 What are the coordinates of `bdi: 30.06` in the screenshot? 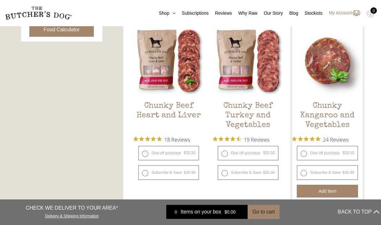 It's located at (269, 172).